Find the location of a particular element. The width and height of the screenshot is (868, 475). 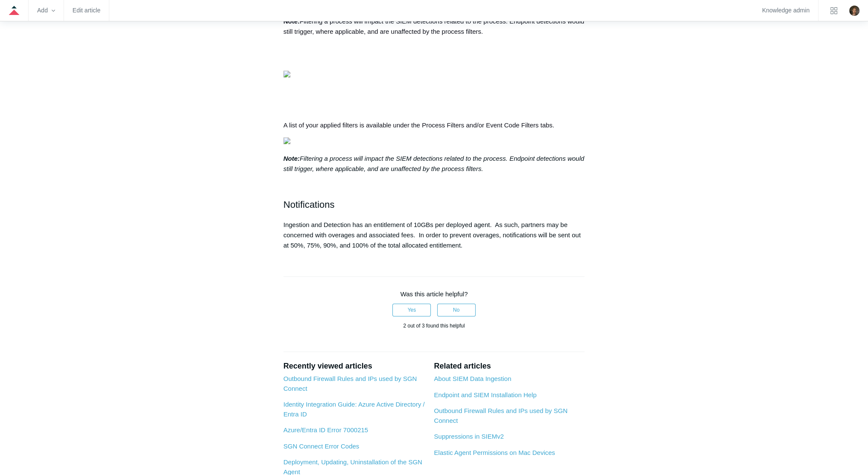

a: SGN Connect Error Codes is located at coordinates (322, 446).